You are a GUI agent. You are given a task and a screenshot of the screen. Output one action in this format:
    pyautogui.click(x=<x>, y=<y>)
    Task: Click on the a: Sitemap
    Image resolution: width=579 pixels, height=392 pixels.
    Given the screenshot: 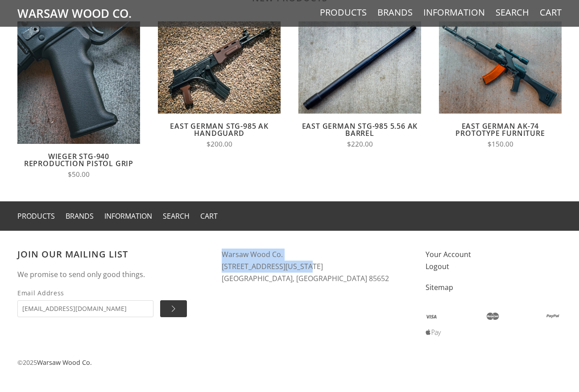 What is the action you would take?
    pyautogui.click(x=440, y=288)
    